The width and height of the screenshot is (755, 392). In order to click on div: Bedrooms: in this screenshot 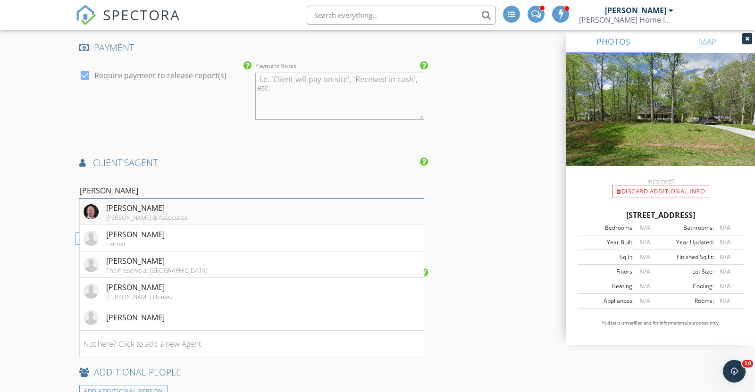, I will do `click(607, 228)`.